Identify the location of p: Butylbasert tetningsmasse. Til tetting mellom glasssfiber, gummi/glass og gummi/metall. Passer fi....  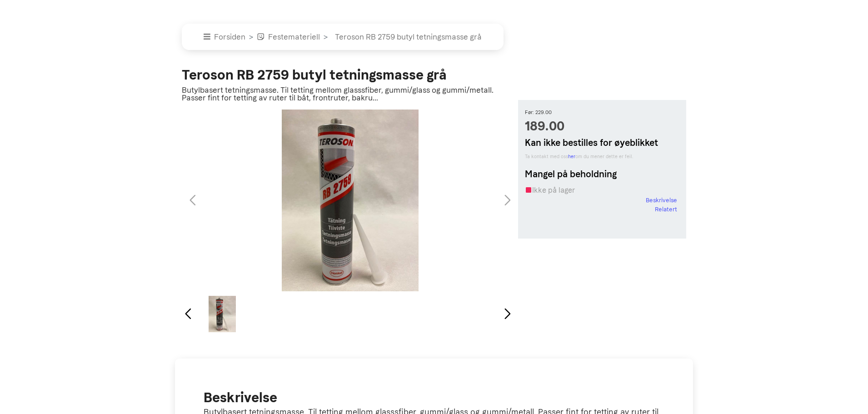
(350, 94).